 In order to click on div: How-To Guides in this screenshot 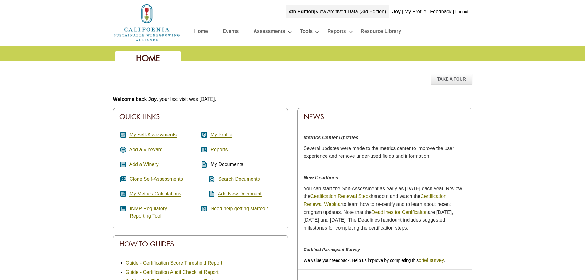, I will do `click(201, 244)`.